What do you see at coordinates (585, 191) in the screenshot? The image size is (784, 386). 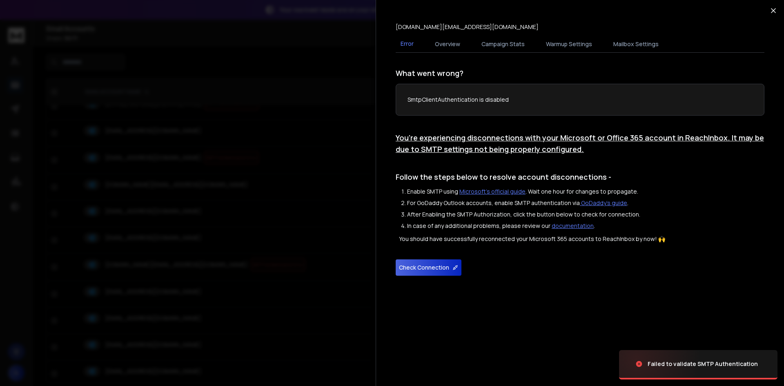 I see `li: Enable SMTP using . Wait one hour for changes to propagate.` at bounding box center [585, 191].